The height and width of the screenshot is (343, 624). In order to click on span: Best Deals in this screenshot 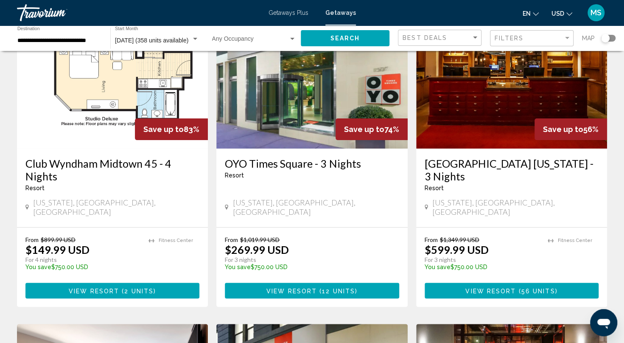, I will do `click(424, 38)`.